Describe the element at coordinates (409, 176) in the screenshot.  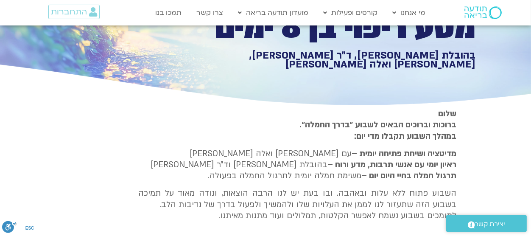
I see `b: תרגול חמלה בחיי היום יום –` at that location.